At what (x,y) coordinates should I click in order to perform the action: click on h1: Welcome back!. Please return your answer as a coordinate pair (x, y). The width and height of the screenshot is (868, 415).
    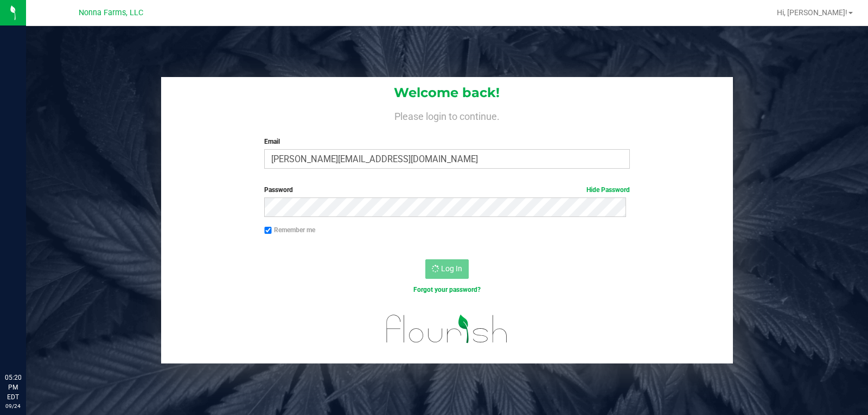
    Looking at the image, I should click on (447, 93).